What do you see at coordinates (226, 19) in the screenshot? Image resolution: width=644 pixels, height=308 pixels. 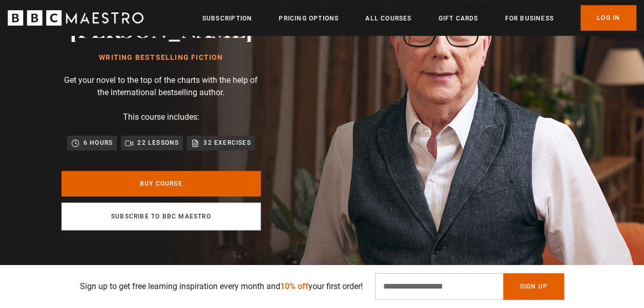 I see `a: Subscription` at bounding box center [226, 19].